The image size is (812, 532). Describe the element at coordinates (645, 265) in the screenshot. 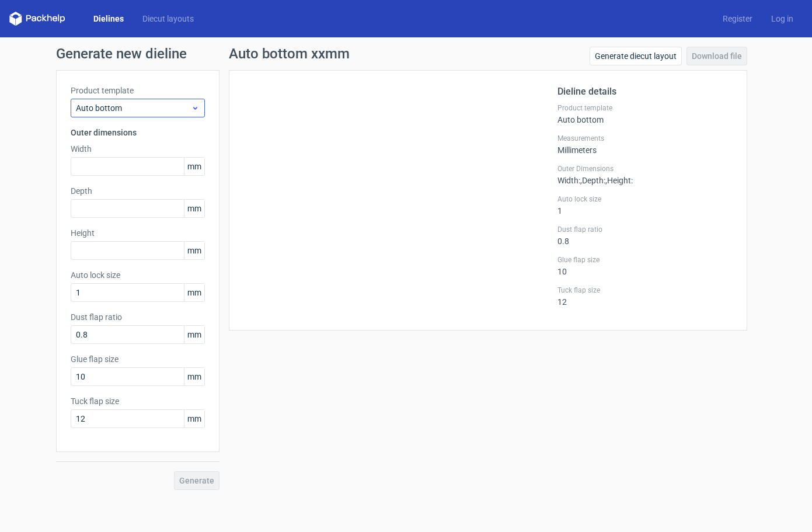

I see `div: 10` at that location.